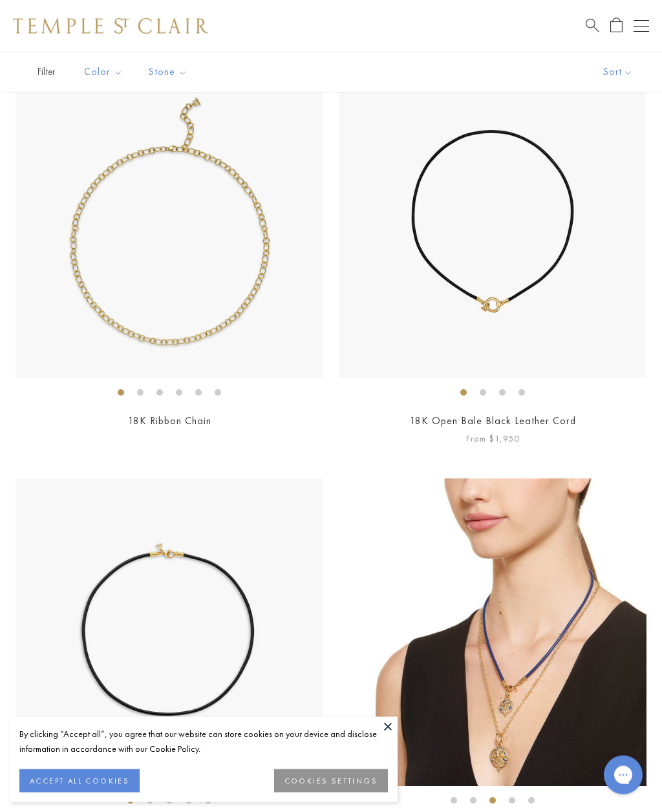 This screenshot has width=662, height=812. Describe the element at coordinates (169, 225) in the screenshot. I see `img: N88809-RIBBON18` at that location.